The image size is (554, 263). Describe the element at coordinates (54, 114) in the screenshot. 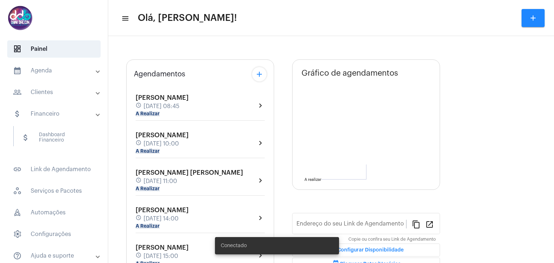

I see `mat-panel-title: Financeiro` at that location.